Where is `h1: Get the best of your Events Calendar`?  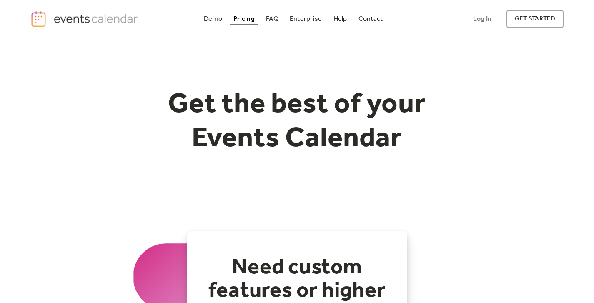
h1: Get the best of your Events Calendar is located at coordinates (297, 122).